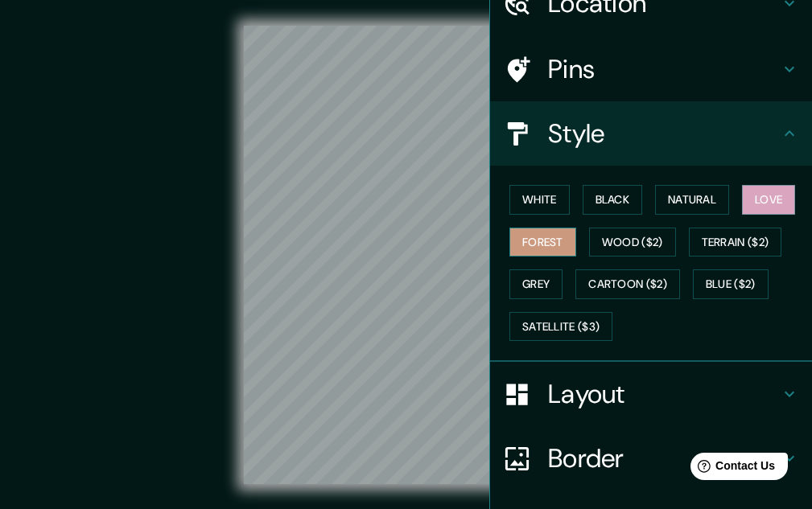 This screenshot has height=509, width=812. What do you see at coordinates (693, 200) in the screenshot?
I see `button: Natural` at bounding box center [693, 200].